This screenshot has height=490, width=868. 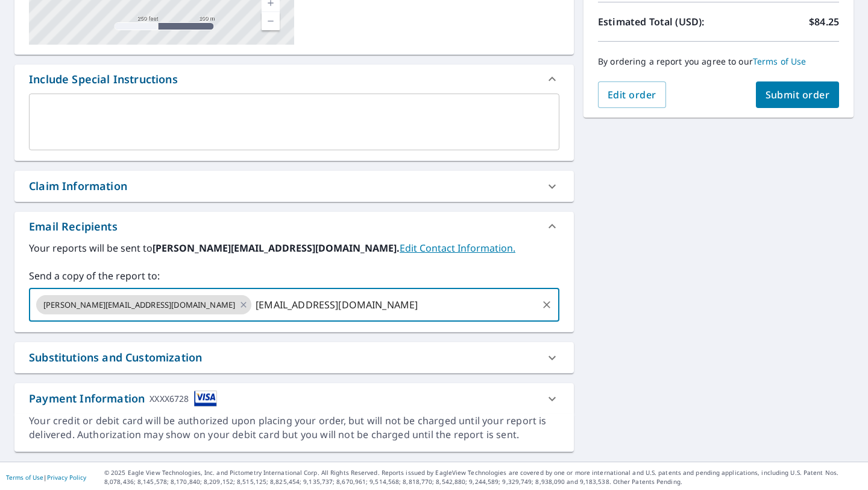 I want to click on div: Payment InformationXXXX6728cardImage, so click(x=294, y=398).